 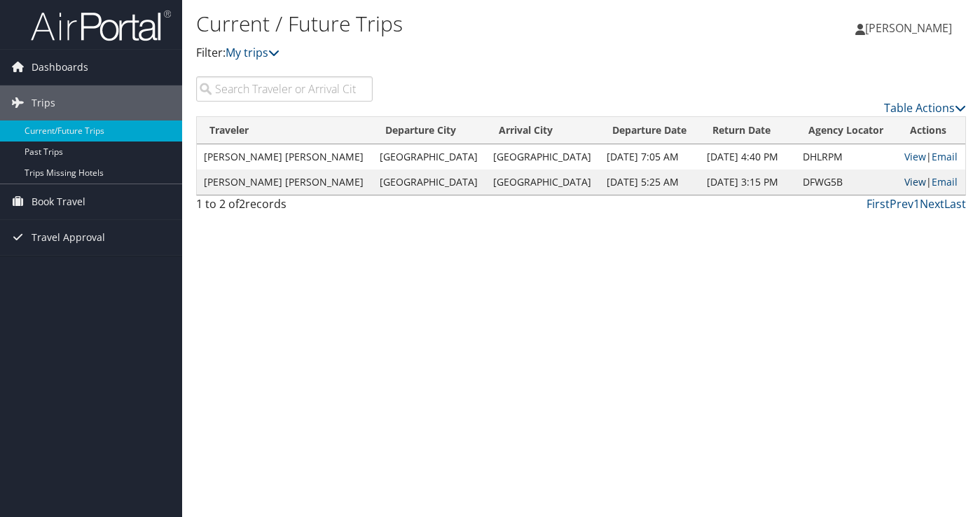 What do you see at coordinates (242, 204) in the screenshot?
I see `span: 2` at bounding box center [242, 204].